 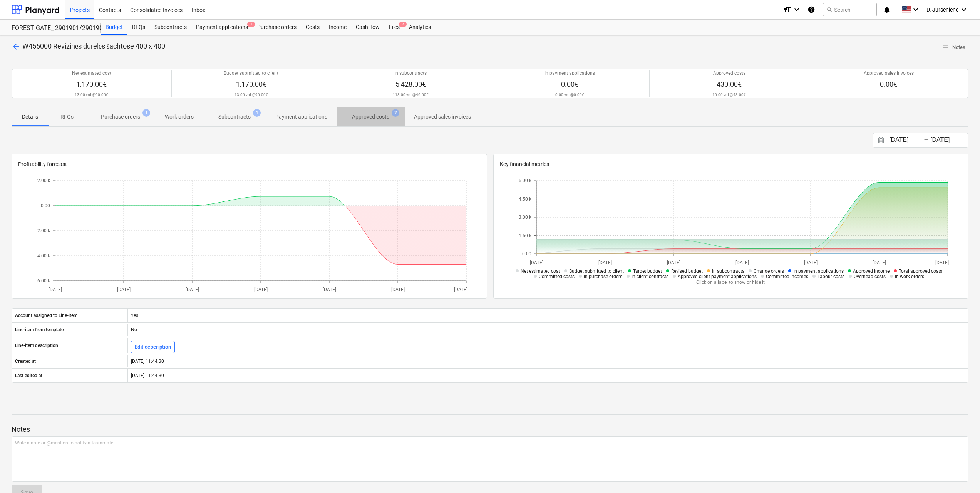 What do you see at coordinates (39, 329) in the screenshot?
I see `p: Line-item from template` at bounding box center [39, 329].